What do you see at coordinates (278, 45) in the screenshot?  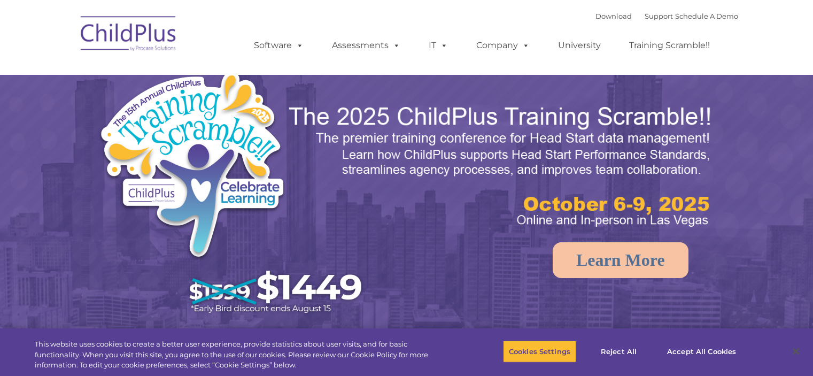 I see `a: Software` at bounding box center [278, 45].